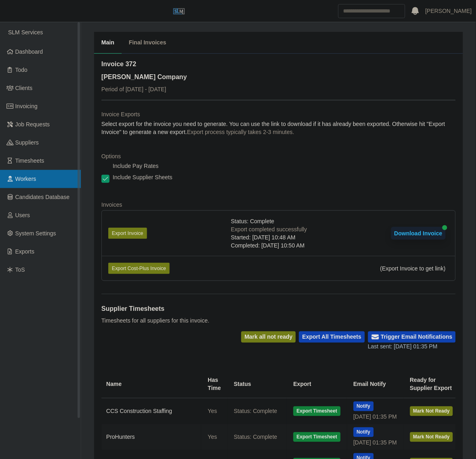  I want to click on dt: Options, so click(278, 156).